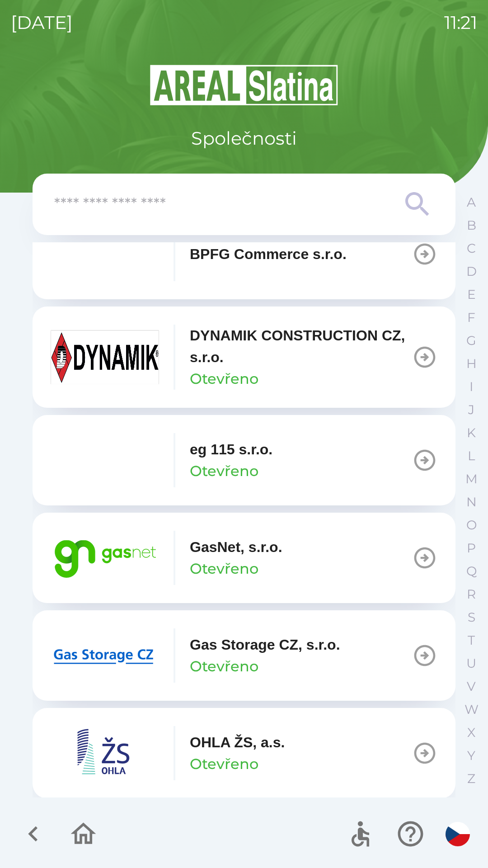  Describe the element at coordinates (472, 295) in the screenshot. I see `button: E` at that location.